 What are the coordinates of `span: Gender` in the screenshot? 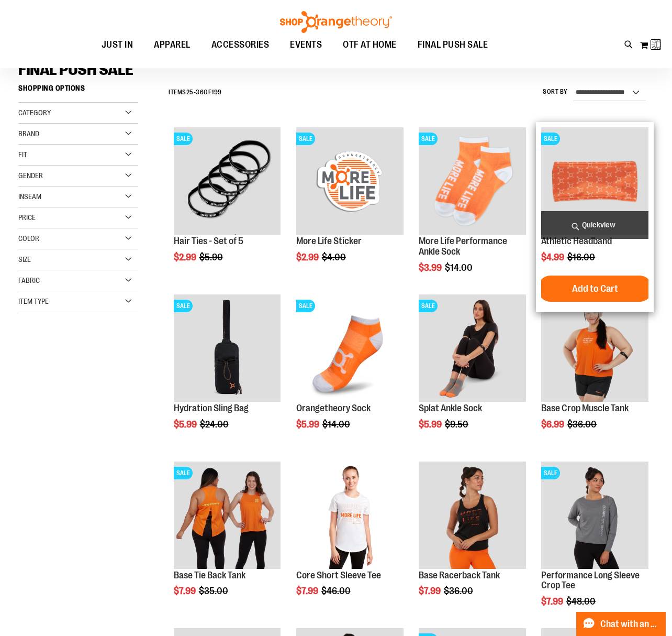 It's located at (31, 176).